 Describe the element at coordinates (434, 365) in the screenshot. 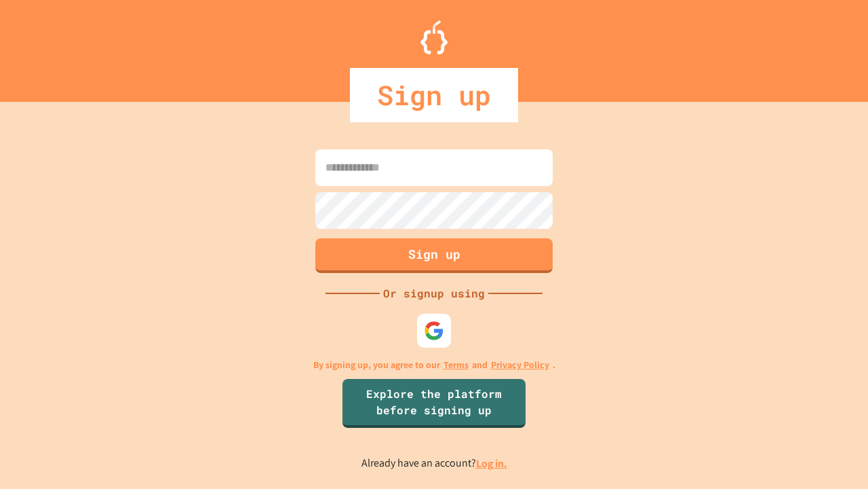

I see `p: By signing up, you agree to our and .` at that location.